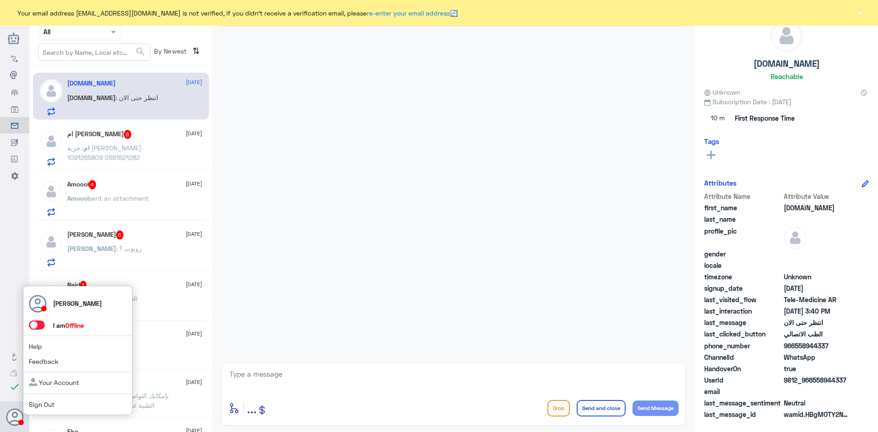 The image size is (878, 432). I want to click on a: re-enter your email address, so click(408, 13).